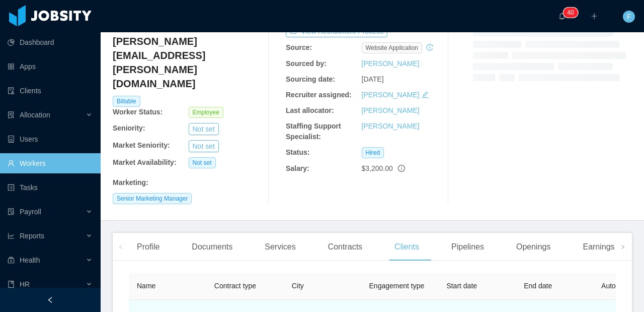 This screenshot has height=312, width=644. I want to click on b: Salary:, so click(298, 168).